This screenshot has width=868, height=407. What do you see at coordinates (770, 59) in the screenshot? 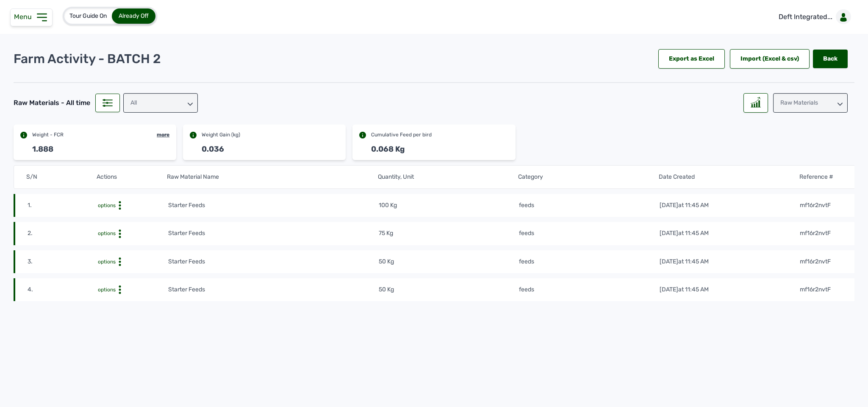
I see `div: Import (Excel & csv)` at bounding box center [770, 59].